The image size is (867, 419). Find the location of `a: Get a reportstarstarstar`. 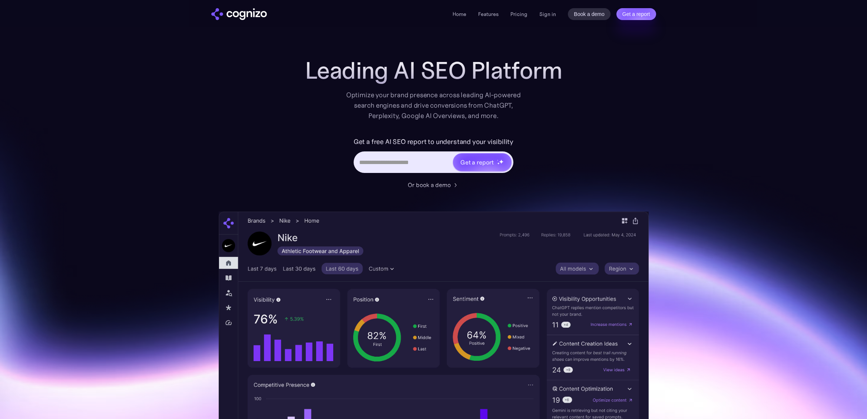

a: Get a reportstarstarstar is located at coordinates (482, 162).